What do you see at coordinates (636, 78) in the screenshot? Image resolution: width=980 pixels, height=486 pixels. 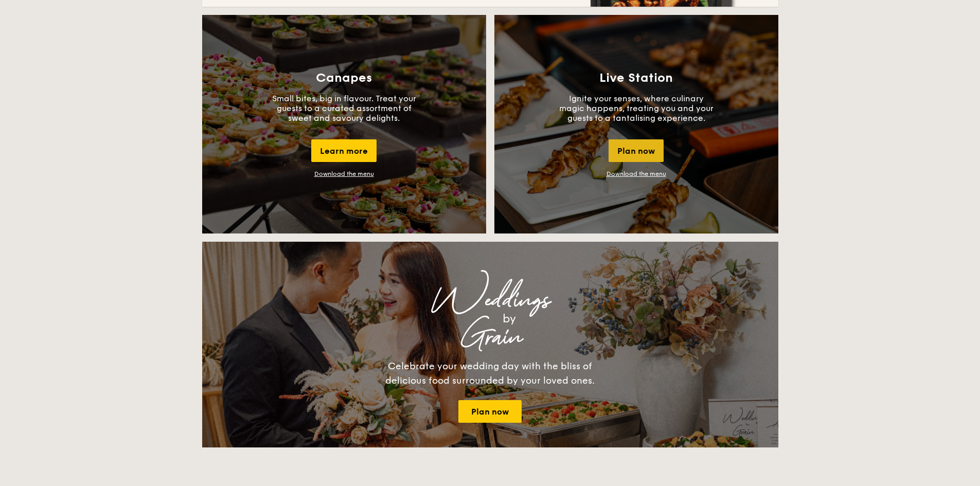 I see `h3: Live Station` at bounding box center [636, 78].